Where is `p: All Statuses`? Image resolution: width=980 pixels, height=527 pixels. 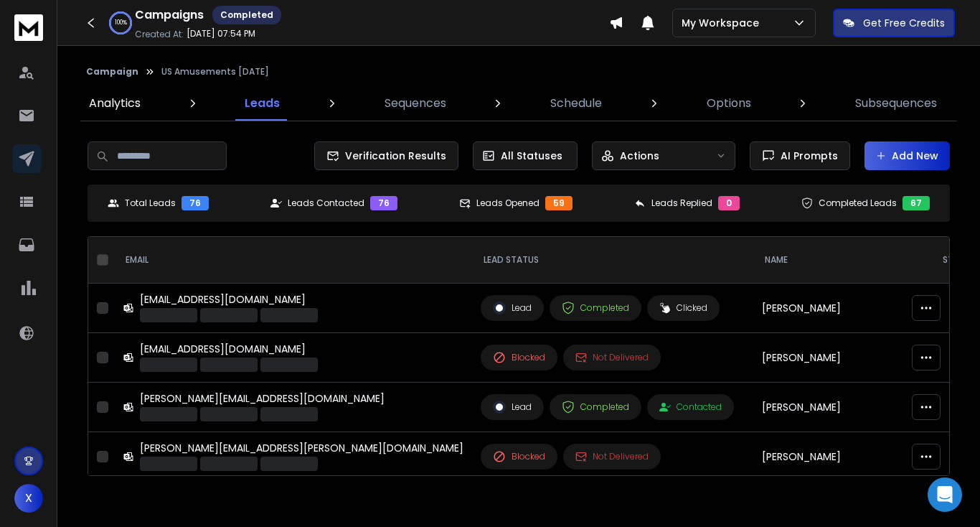 p: All Statuses is located at coordinates (531, 156).